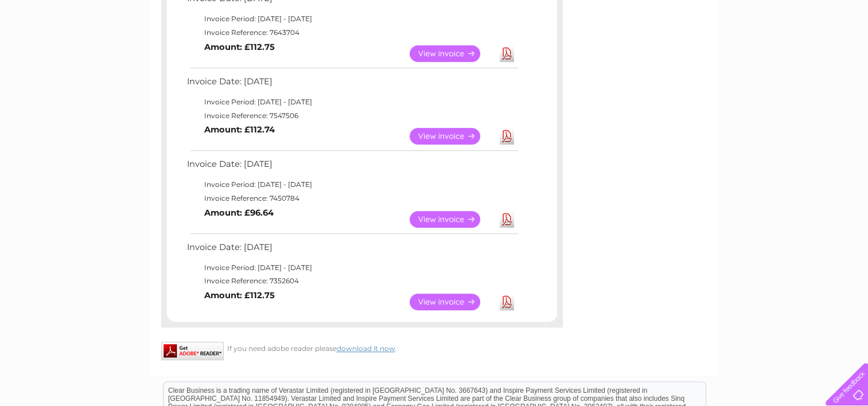 The height and width of the screenshot is (406, 868). Describe the element at coordinates (805, 53) in the screenshot. I see `a: Contact` at that location.